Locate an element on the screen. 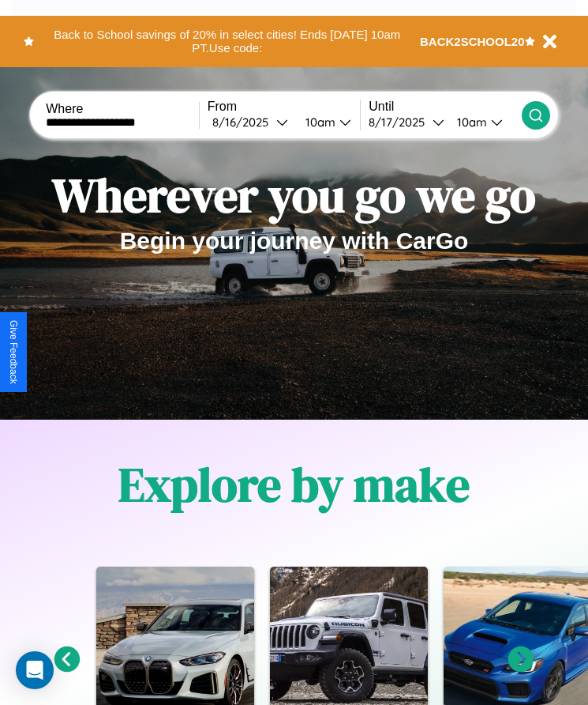 The image size is (588, 705). label: From is located at coordinates (284, 107).